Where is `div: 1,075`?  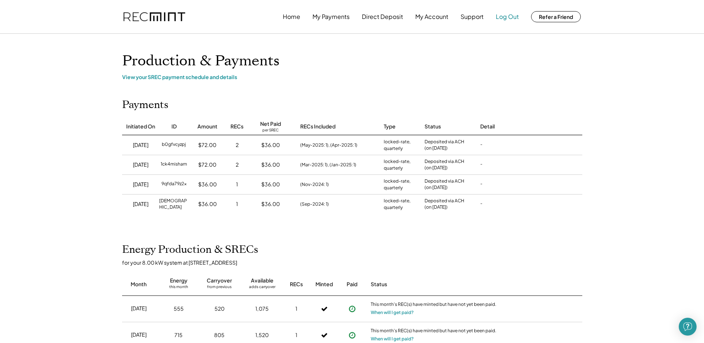
div: 1,075 is located at coordinates (262, 309).